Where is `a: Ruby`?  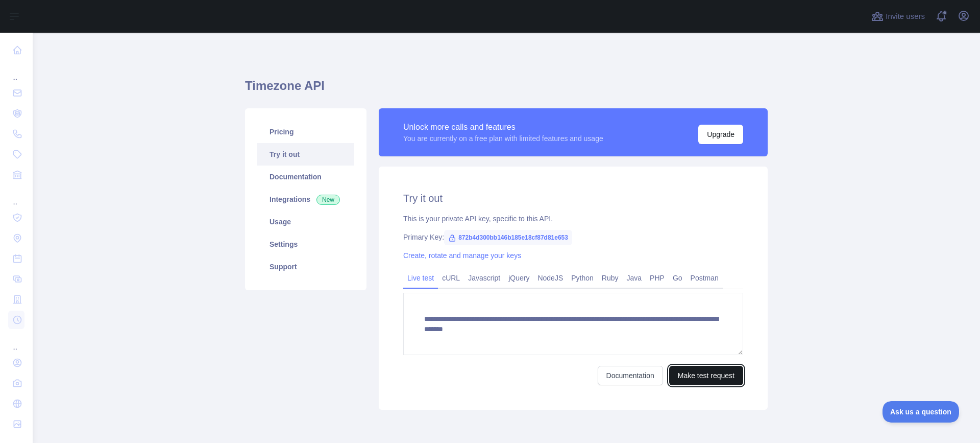 a: Ruby is located at coordinates (610, 278).